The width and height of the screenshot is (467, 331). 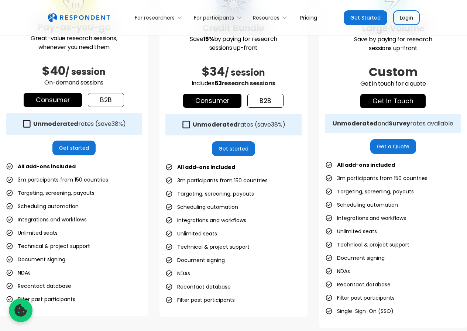 I want to click on a: Get a Quote, so click(x=393, y=146).